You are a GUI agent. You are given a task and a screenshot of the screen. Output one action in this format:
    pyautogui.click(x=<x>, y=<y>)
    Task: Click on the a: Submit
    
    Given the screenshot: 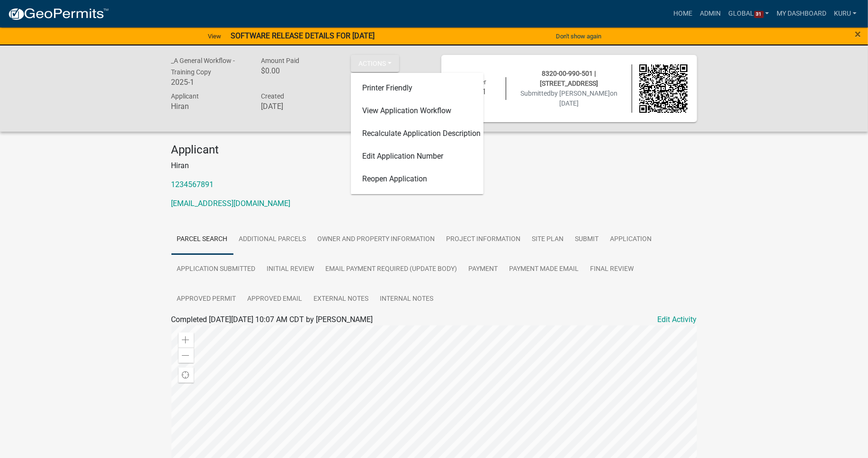 What is the action you would take?
    pyautogui.click(x=587, y=239)
    